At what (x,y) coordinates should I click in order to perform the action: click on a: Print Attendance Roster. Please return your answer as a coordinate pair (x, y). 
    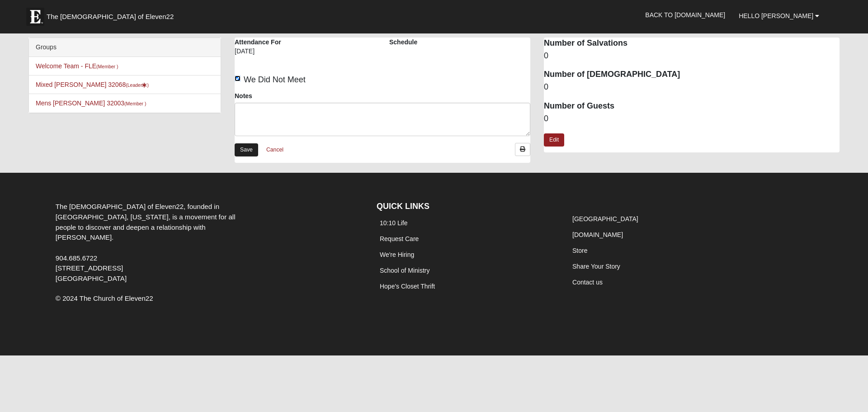
    Looking at the image, I should click on (523, 150).